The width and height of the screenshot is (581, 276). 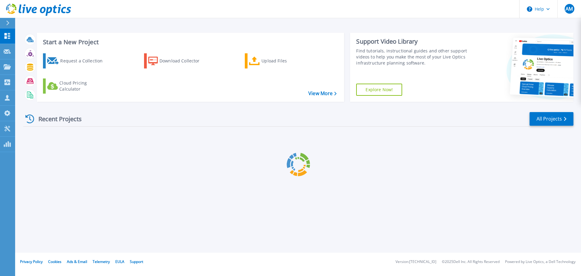 I want to click on a: Upload Files, so click(x=278, y=61).